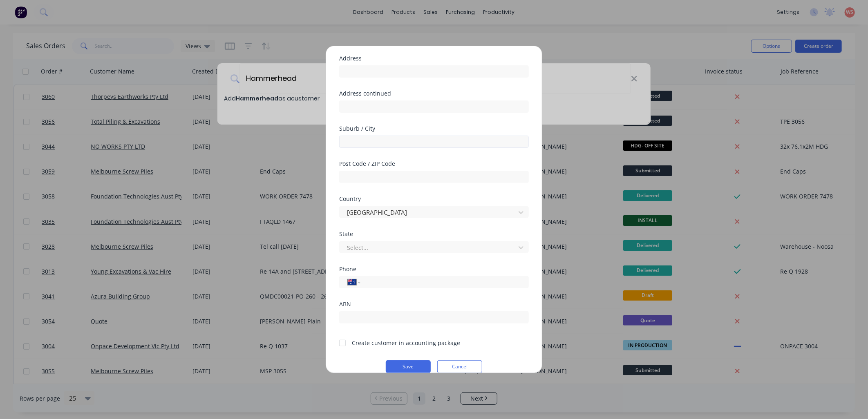 The width and height of the screenshot is (868, 419). Describe the element at coordinates (459, 367) in the screenshot. I see `button: Cancel` at that location.